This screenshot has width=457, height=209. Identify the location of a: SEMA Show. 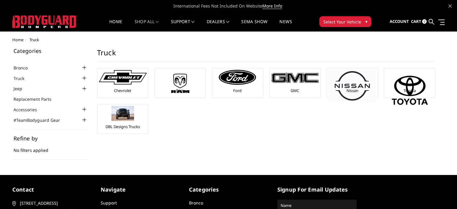
(254, 25).